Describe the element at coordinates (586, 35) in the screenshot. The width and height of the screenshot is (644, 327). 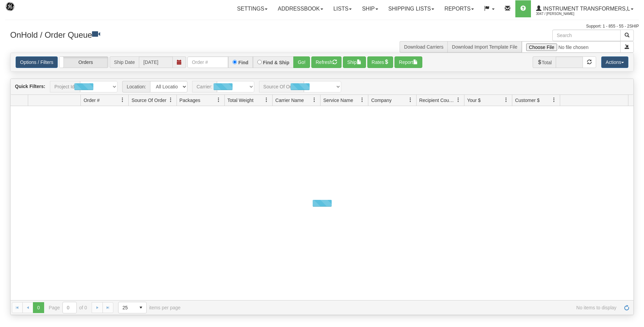
I see `input: Search` at that location.